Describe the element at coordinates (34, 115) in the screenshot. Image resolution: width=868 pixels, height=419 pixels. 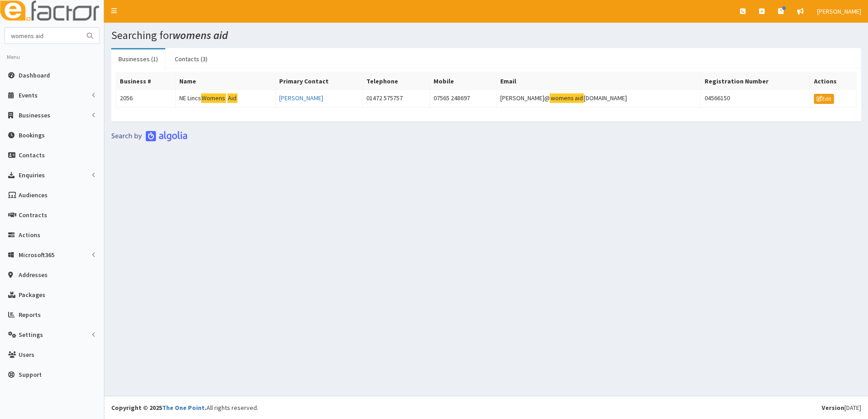
I see `span: Businesses` at that location.